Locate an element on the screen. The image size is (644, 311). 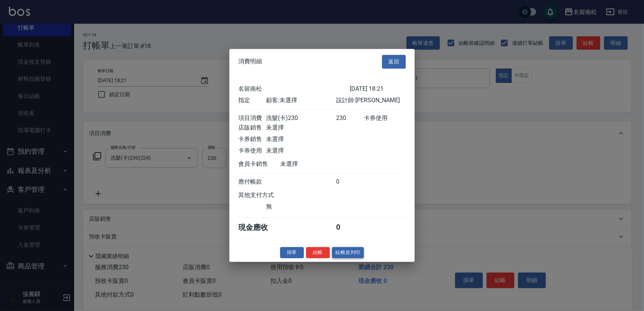
div: 卡券銷售 is located at coordinates (252, 139).